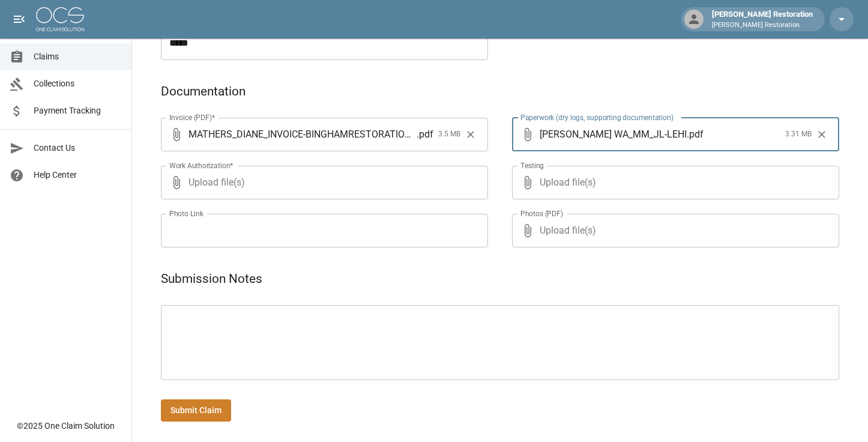  Describe the element at coordinates (78, 57) in the screenshot. I see `span: Claims` at that location.